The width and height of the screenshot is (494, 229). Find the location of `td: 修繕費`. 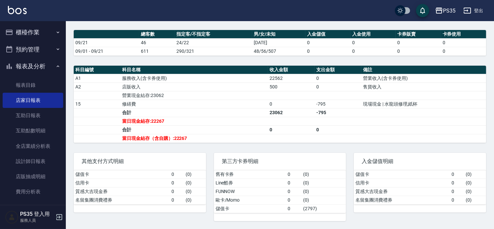

td: 修繕費 is located at coordinates (194, 104).